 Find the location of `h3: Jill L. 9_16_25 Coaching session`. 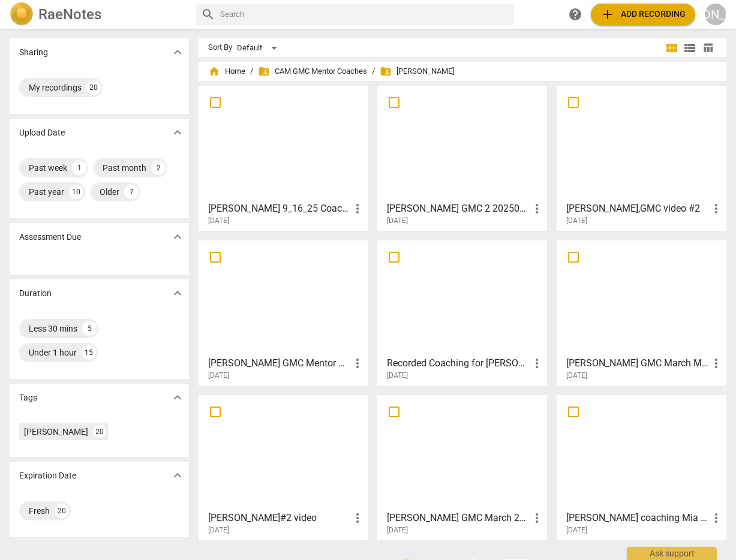

h3: Jill L. 9_16_25 Coaching session is located at coordinates (280, 209).